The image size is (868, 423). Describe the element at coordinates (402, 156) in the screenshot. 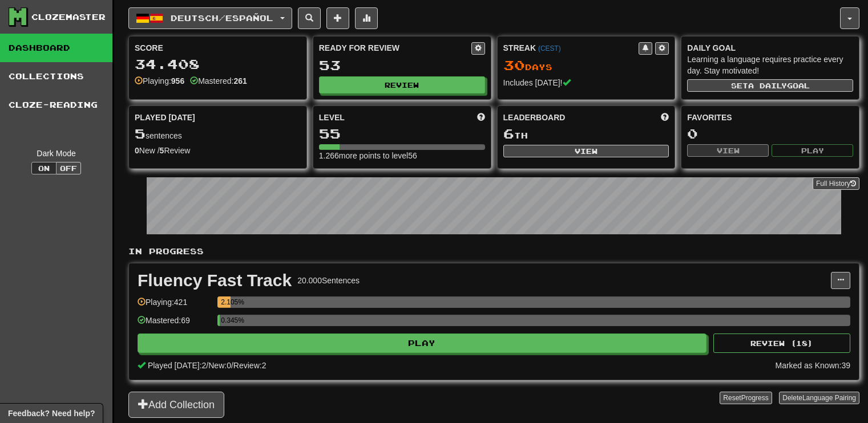

I see `div: 1.266 more points to level 56` at that location.